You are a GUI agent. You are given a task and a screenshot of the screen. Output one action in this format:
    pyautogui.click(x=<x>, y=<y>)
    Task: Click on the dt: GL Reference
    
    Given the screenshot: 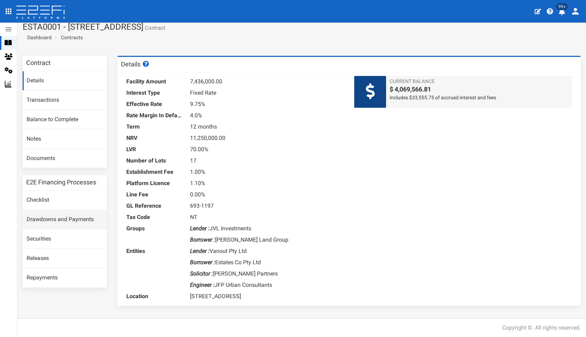 What is the action you would take?
    pyautogui.click(x=155, y=206)
    